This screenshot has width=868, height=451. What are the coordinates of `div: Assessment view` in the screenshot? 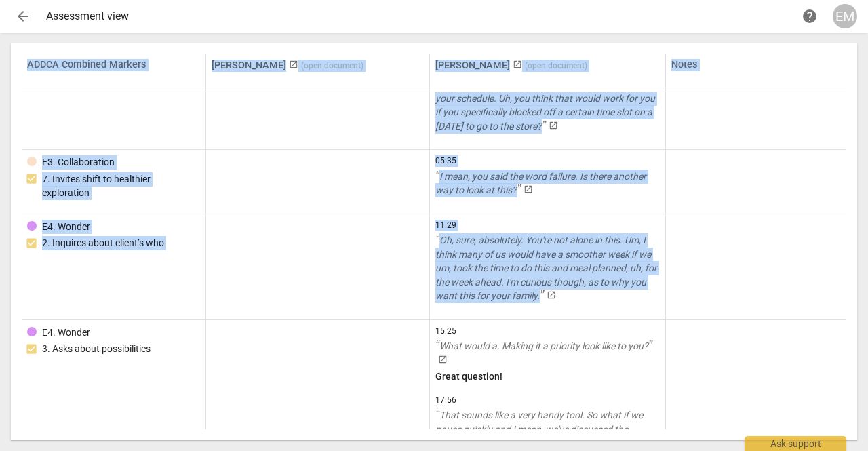 It's located at (422, 16).